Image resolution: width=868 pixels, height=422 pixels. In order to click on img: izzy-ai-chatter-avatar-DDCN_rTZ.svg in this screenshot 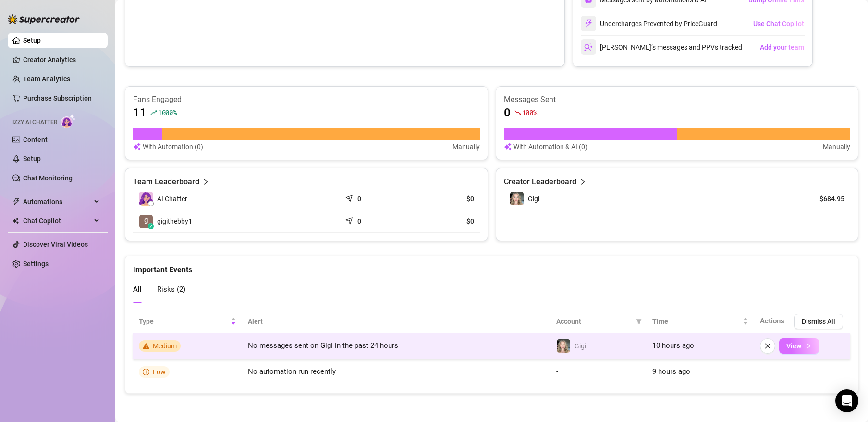, I will do `click(146, 198)`.